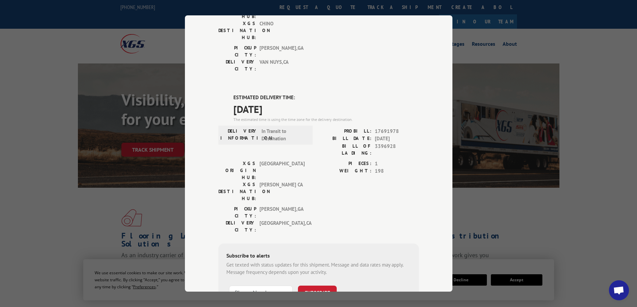  What do you see at coordinates (345, 171) in the screenshot?
I see `label: WEIGHT:` at bounding box center [345, 171].